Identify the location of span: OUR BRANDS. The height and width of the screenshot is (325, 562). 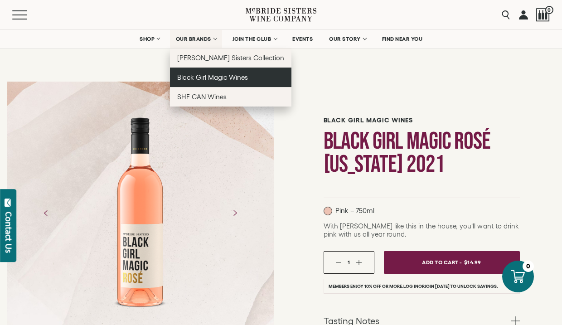
(194, 39).